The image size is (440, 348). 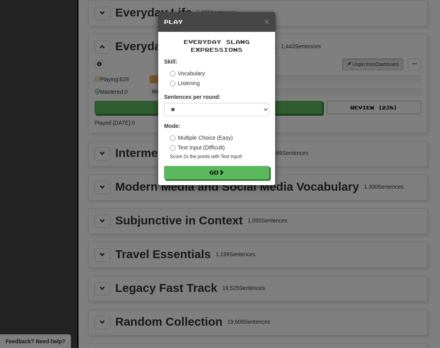 I want to click on button: Go, so click(x=217, y=173).